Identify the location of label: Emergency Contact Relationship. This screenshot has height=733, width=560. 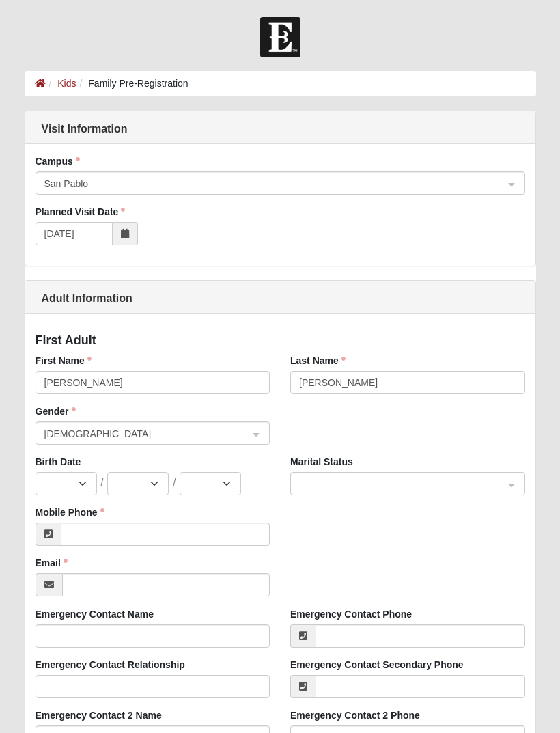
(110, 665).